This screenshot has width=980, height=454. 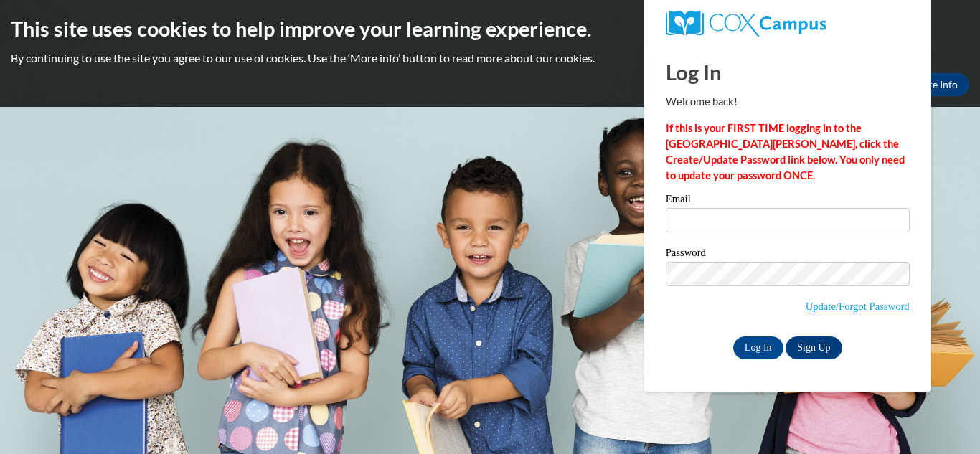 I want to click on a: Update/Forgot Password, so click(x=858, y=307).